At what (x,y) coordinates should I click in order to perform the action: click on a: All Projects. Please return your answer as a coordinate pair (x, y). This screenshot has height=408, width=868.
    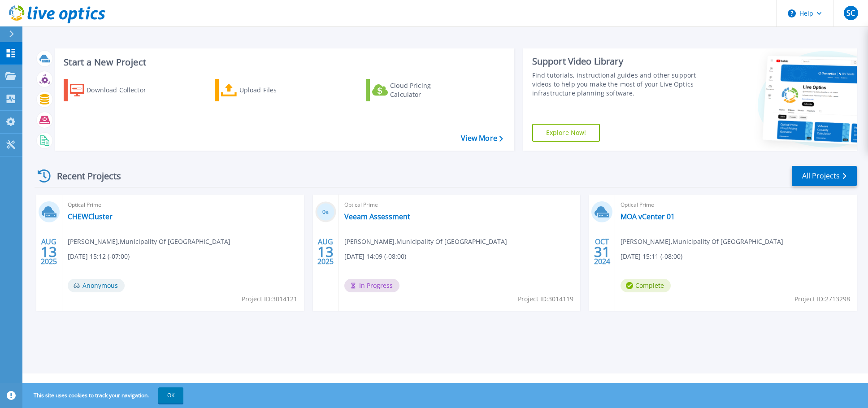
    Looking at the image, I should click on (823, 176).